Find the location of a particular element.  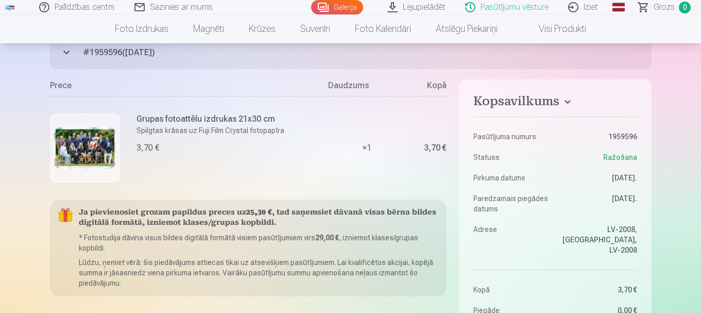

span: Ražošana is located at coordinates (620, 157).